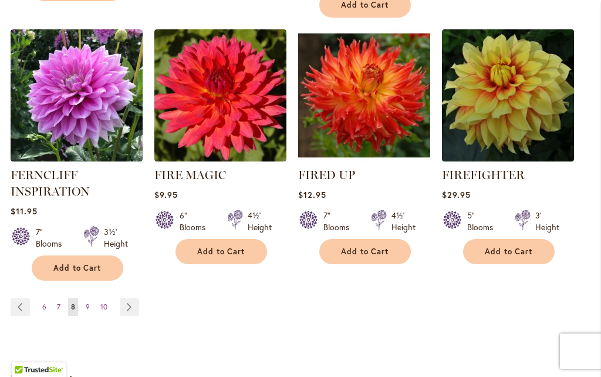 Image resolution: width=601 pixels, height=377 pixels. I want to click on a: 6, so click(44, 307).